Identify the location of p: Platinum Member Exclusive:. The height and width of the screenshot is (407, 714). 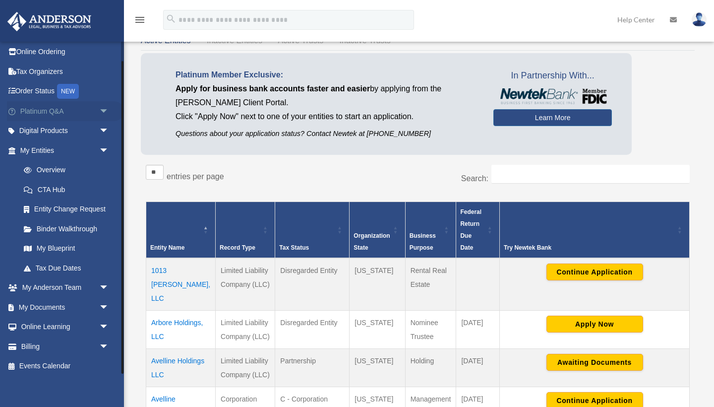
(327, 75).